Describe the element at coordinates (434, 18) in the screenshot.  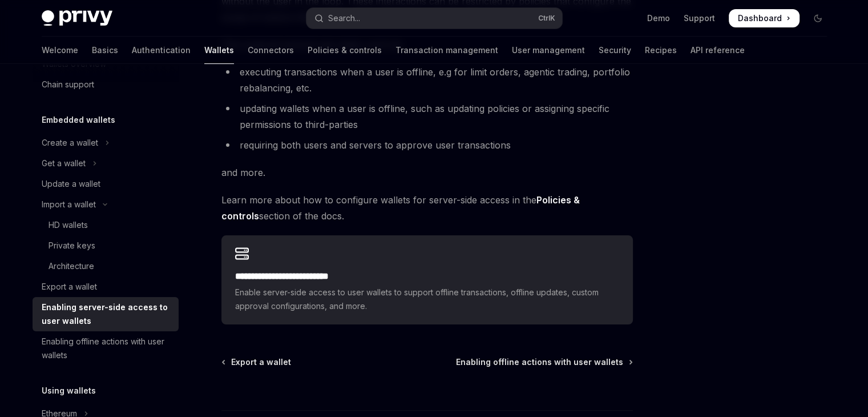
I see `button: Open search` at that location.